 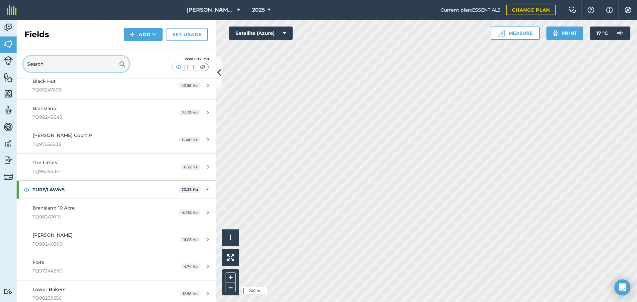 What do you see at coordinates (565, 33) in the screenshot?
I see `button: Print` at bounding box center [565, 33].